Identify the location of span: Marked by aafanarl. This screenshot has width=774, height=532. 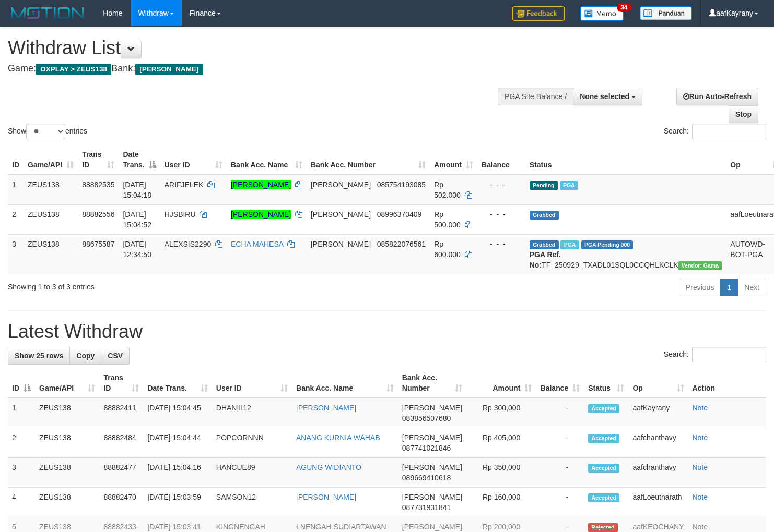
(569, 185).